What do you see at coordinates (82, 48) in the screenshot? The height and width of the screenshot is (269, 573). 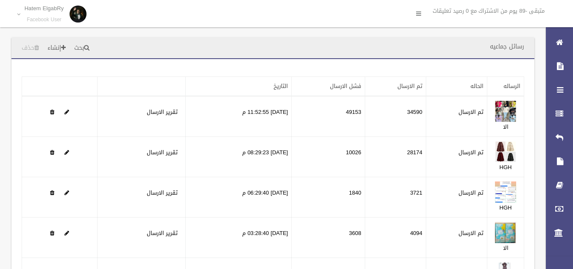 I see `a: بحث` at bounding box center [82, 48].